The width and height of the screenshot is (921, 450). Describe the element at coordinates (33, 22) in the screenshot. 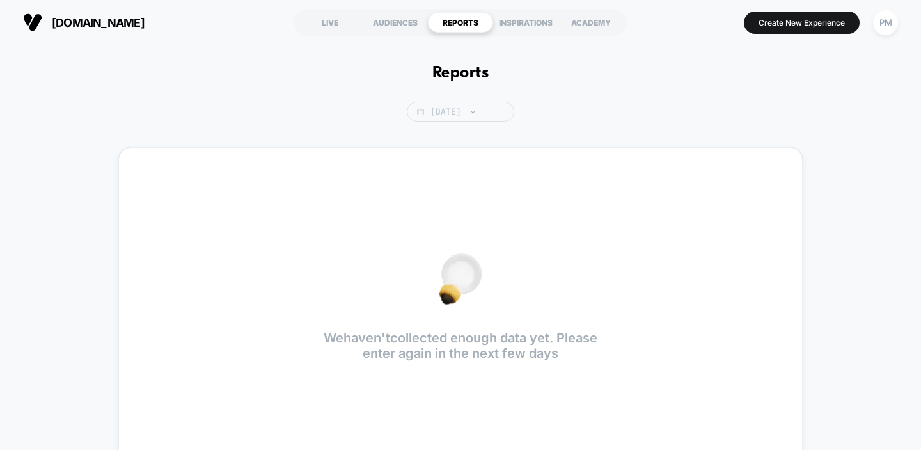

I see `img: Visually logo` at that location.